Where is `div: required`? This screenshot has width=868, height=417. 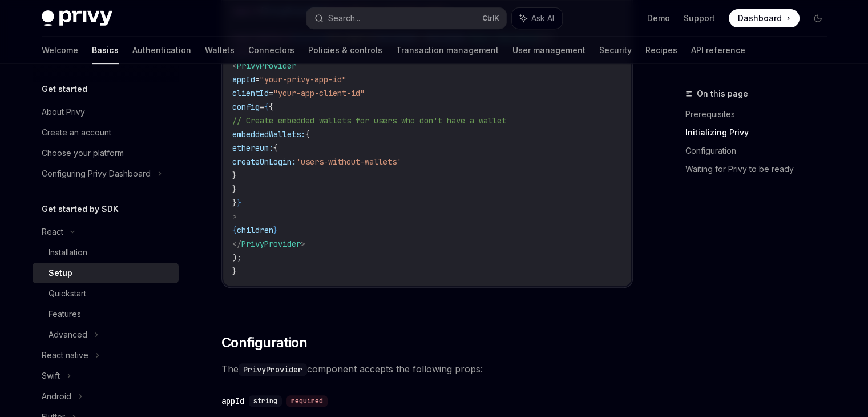 div: required is located at coordinates (307, 401).